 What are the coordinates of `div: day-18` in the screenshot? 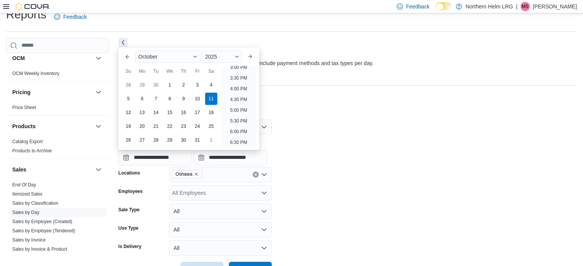 It's located at (211, 113).